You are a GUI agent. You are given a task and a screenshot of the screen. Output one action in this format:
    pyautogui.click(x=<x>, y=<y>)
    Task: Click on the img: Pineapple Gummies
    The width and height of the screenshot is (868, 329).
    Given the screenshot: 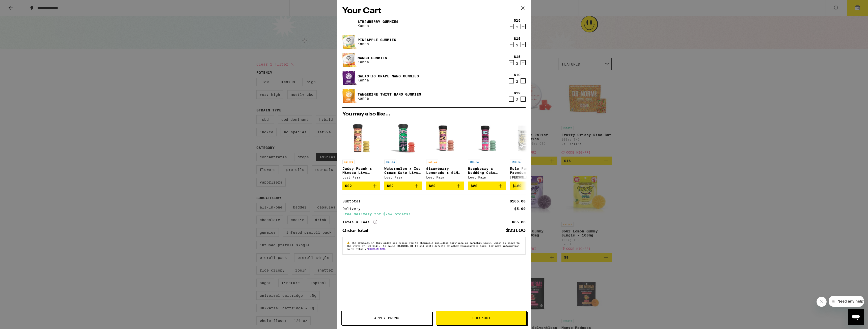 What is the action you would take?
    pyautogui.click(x=349, y=42)
    